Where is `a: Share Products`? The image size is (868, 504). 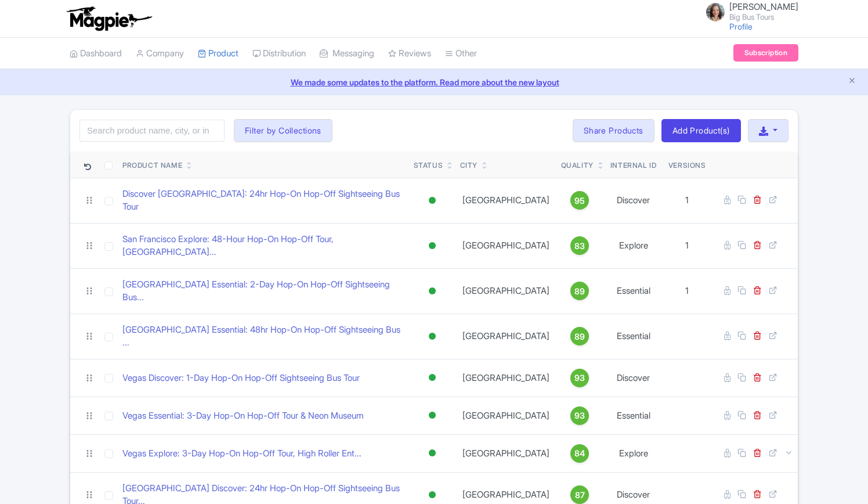 a: Share Products is located at coordinates (614, 131).